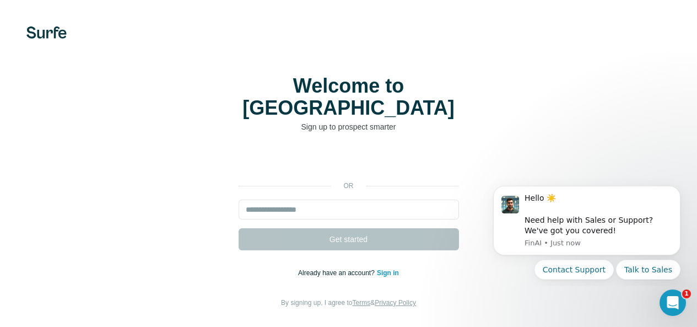 Image resolution: width=697 pixels, height=327 pixels. What do you see at coordinates (349, 186) in the screenshot?
I see `p: or` at bounding box center [349, 186].